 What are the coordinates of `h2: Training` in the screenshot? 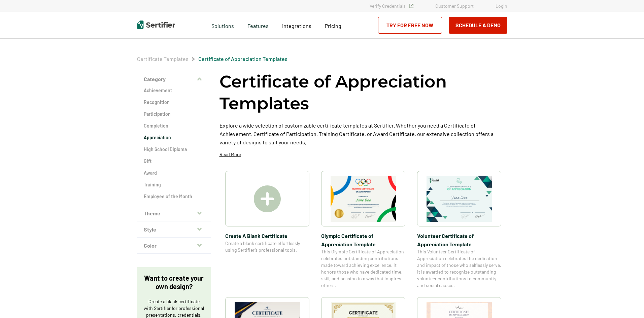 It's located at (174, 185).